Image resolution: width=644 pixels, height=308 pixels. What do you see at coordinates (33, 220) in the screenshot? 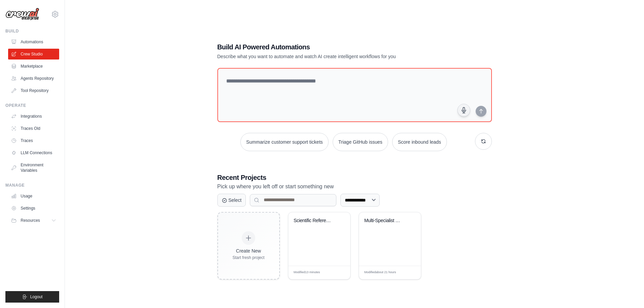
I see `button: Resources` at bounding box center [33, 220].